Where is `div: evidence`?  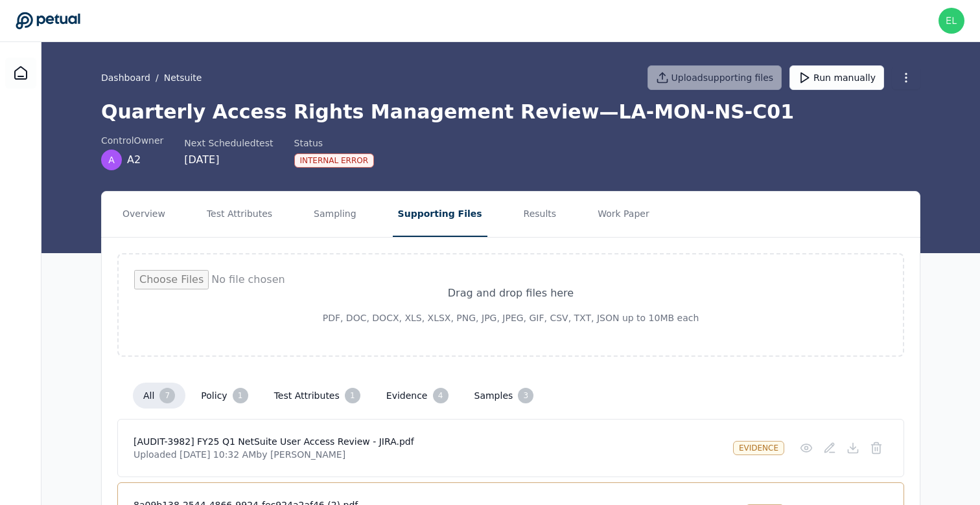 div: evidence is located at coordinates (759, 448).